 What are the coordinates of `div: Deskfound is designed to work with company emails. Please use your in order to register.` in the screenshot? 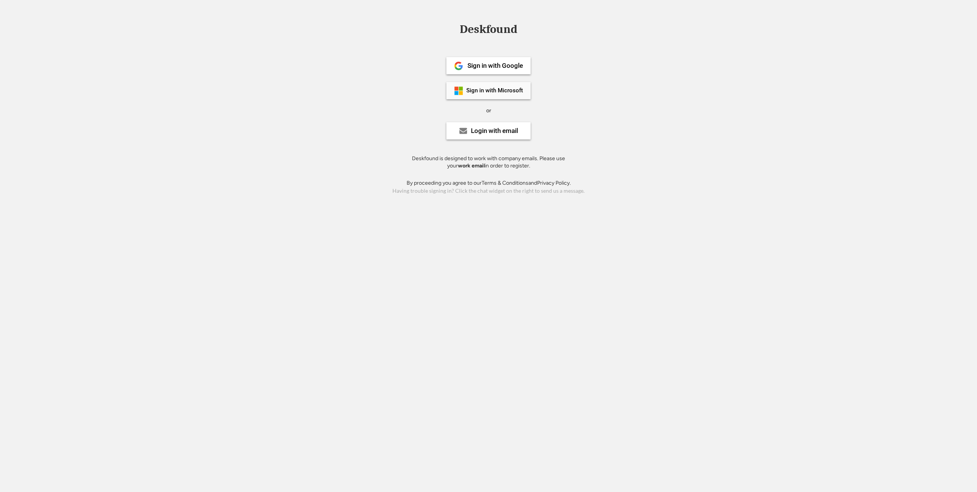 It's located at (489, 162).